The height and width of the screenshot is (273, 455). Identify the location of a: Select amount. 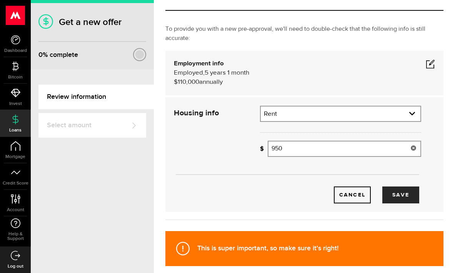
(92, 125).